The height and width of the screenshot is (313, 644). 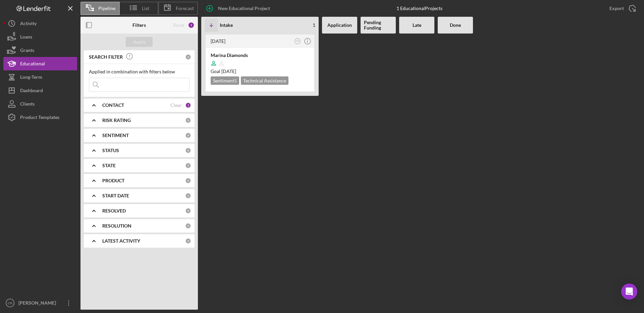 I want to click on b: Pending Funding, so click(x=378, y=25).